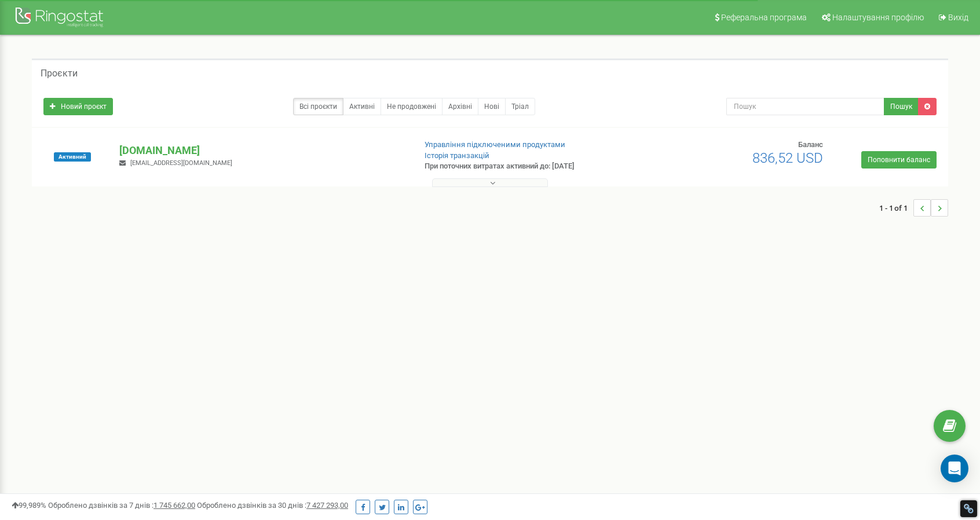  Describe the element at coordinates (411, 107) in the screenshot. I see `a: Не продовжені` at that location.